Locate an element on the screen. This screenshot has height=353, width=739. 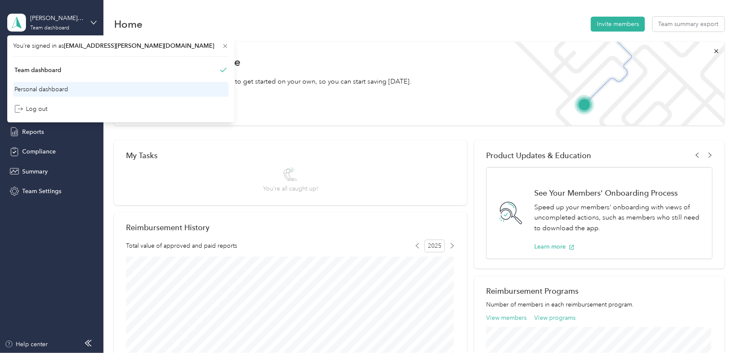
div: My Tasks is located at coordinates (290, 155).